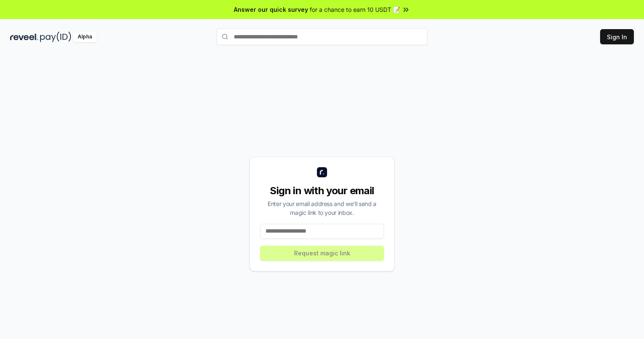 The width and height of the screenshot is (644, 339). What do you see at coordinates (322, 191) in the screenshot?
I see `div: Sign in with your email` at bounding box center [322, 191].